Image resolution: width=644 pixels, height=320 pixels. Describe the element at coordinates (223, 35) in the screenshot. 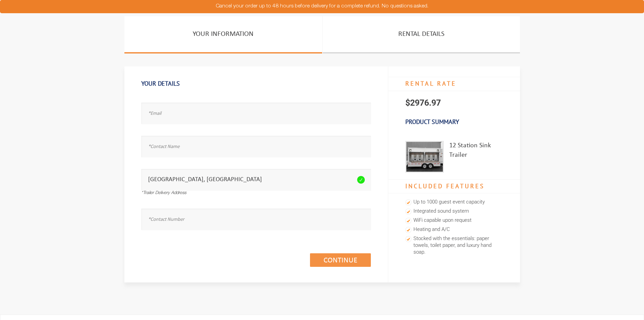

I see `a: Your Information` at that location.